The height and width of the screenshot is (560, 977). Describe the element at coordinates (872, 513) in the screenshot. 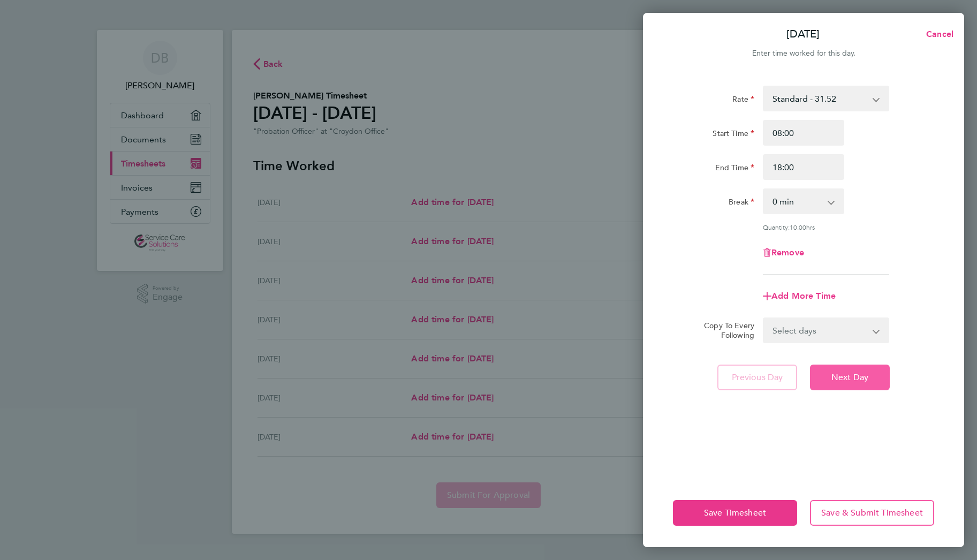

I see `span: Save & Submit Timesheet` at that location.